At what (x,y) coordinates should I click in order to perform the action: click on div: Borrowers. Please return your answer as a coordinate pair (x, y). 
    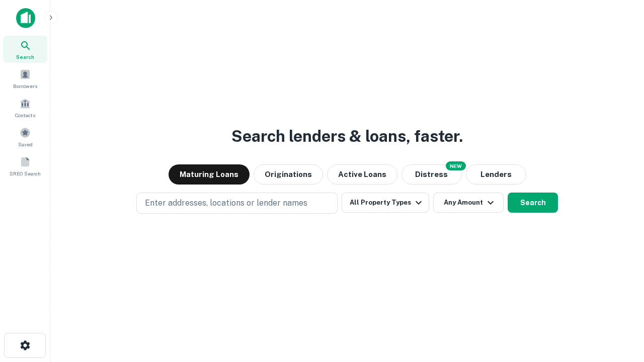
    Looking at the image, I should click on (25, 78).